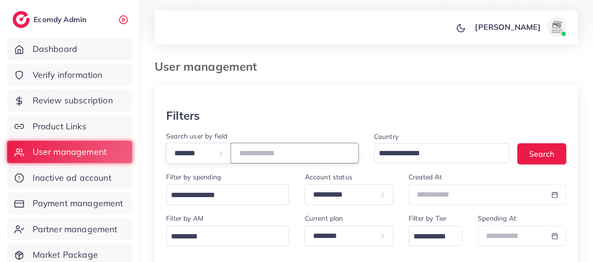 The width and height of the screenshot is (593, 262). Describe the element at coordinates (183, 115) in the screenshot. I see `h3: Filters` at that location.